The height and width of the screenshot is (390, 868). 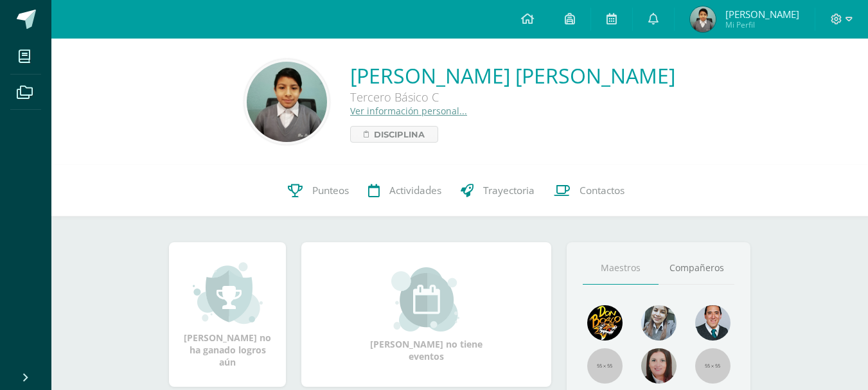 I want to click on img: 269745d804b312e14dccde29730bcfcb.png, so click(x=703, y=19).